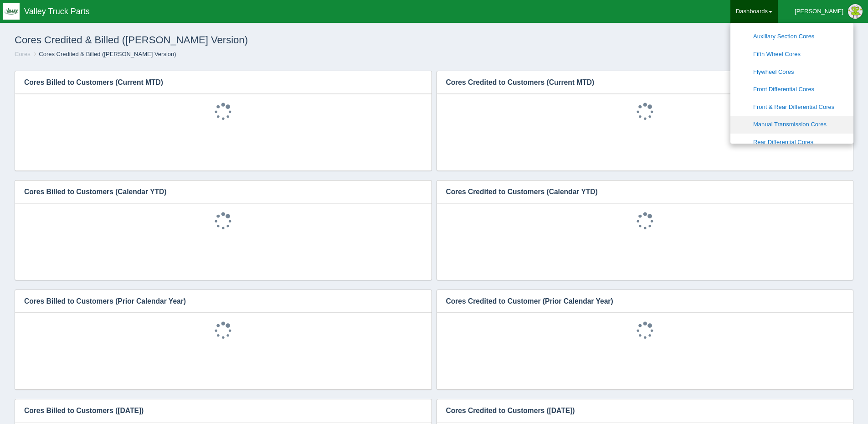 The height and width of the screenshot is (424, 868). Describe the element at coordinates (792, 124) in the screenshot. I see `a: Manual Transmission Cores` at that location.